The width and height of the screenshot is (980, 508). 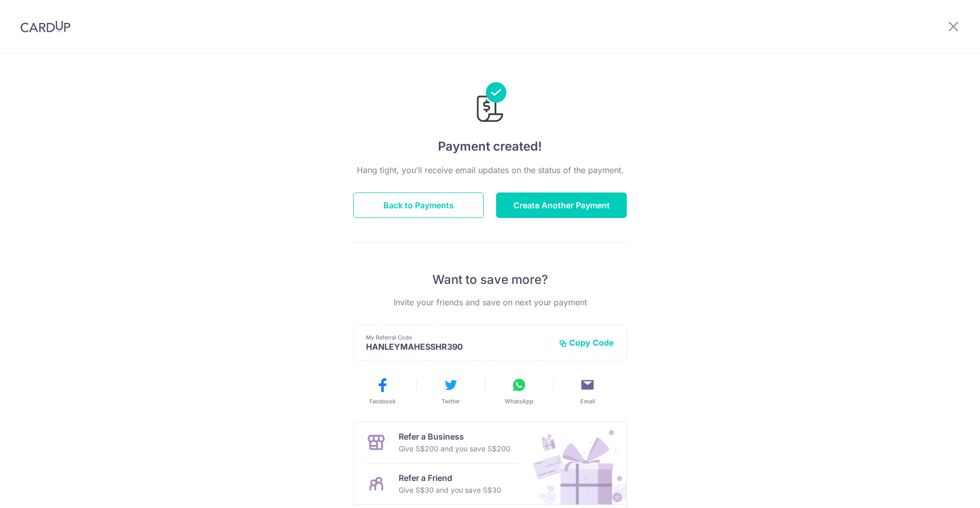 What do you see at coordinates (562, 206) in the screenshot?
I see `button: Create Another Payment` at bounding box center [562, 206].